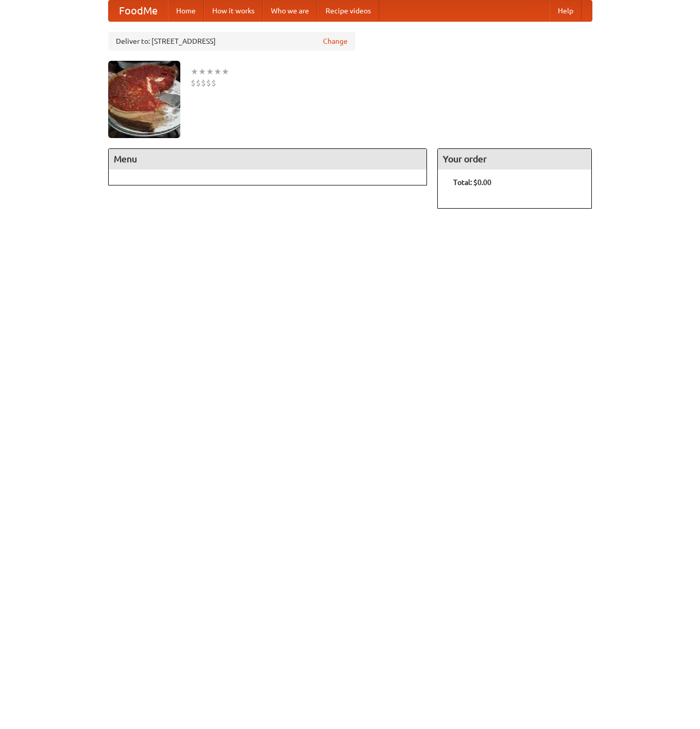 This screenshot has width=700, height=729. I want to click on b: Total: $0.00, so click(472, 182).